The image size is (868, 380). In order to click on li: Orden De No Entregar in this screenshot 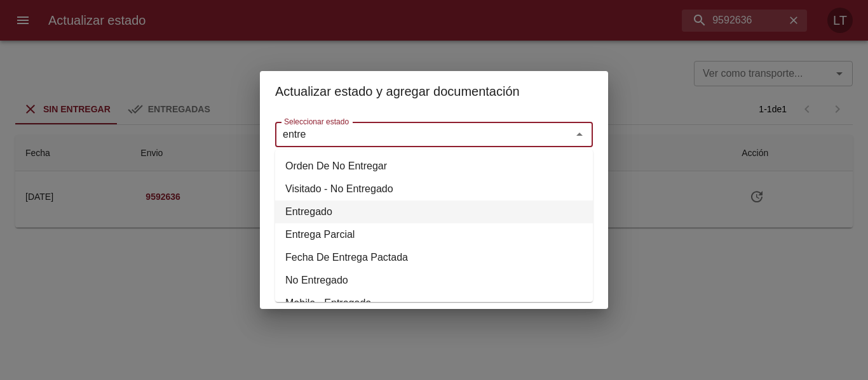, I will do `click(434, 166)`.